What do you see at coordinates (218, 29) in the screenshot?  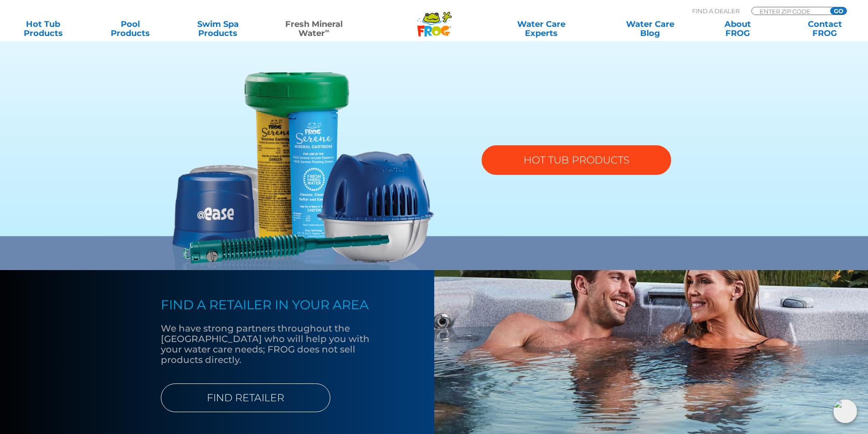 I see `a: Swim SpaProducts` at bounding box center [218, 29].